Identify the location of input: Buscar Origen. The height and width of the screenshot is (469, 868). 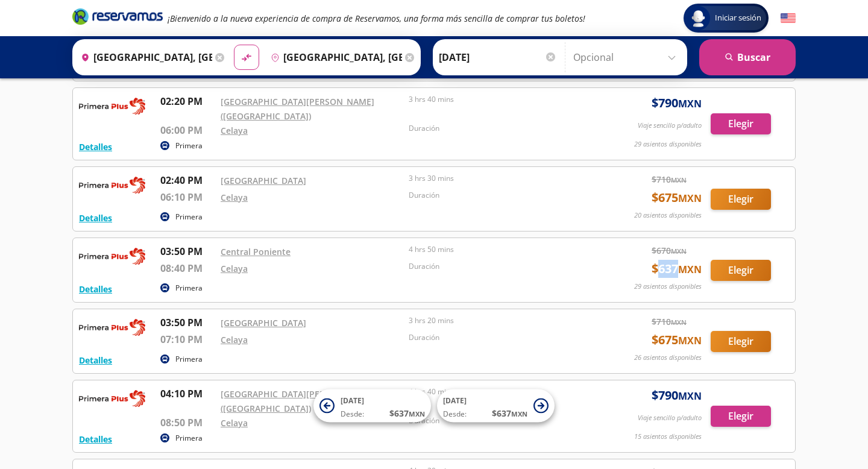
(144, 57).